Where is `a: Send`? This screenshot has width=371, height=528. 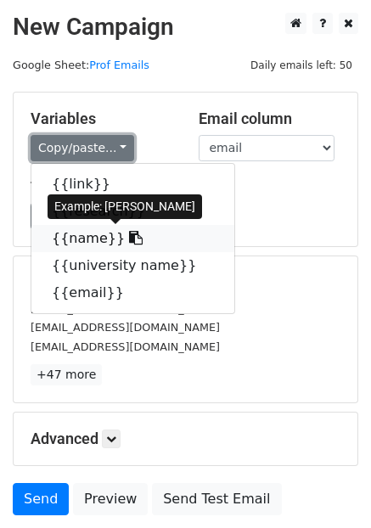 a: Send is located at coordinates (41, 499).